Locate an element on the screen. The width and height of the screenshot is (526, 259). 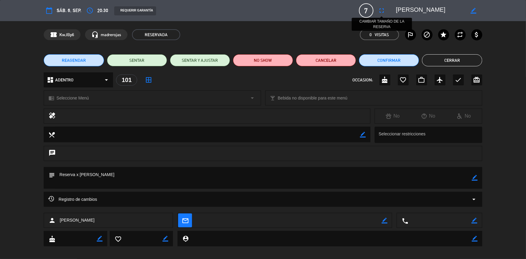
i: healing is located at coordinates (52, 116).